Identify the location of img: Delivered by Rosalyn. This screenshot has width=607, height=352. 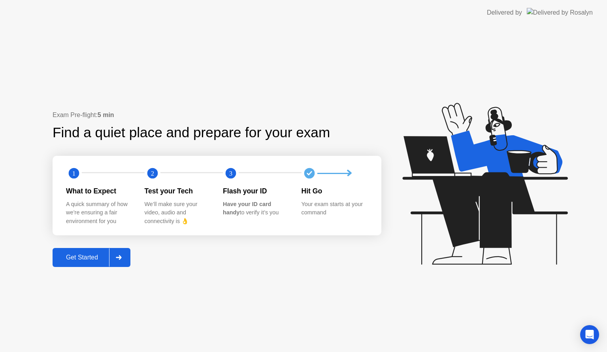
(559, 12).